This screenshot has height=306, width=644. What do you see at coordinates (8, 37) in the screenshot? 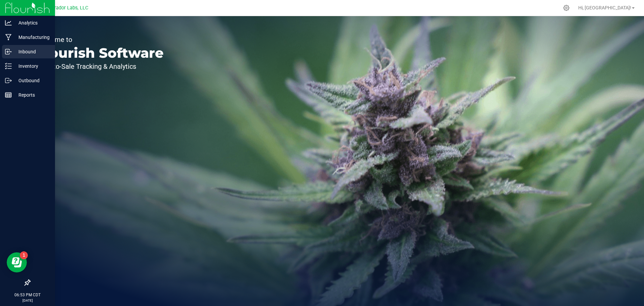
I see `inline-svg: Manufacturing` at bounding box center [8, 37].